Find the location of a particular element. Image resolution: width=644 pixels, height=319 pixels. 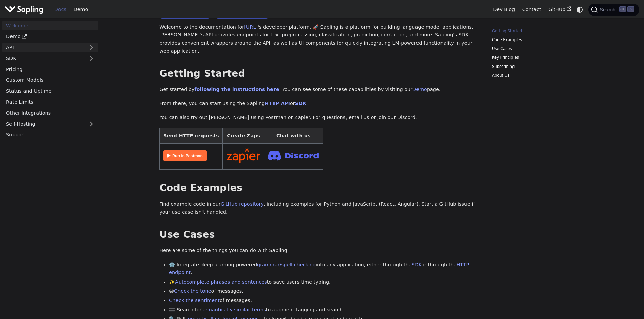

a: semantically similar terms is located at coordinates (234, 310).